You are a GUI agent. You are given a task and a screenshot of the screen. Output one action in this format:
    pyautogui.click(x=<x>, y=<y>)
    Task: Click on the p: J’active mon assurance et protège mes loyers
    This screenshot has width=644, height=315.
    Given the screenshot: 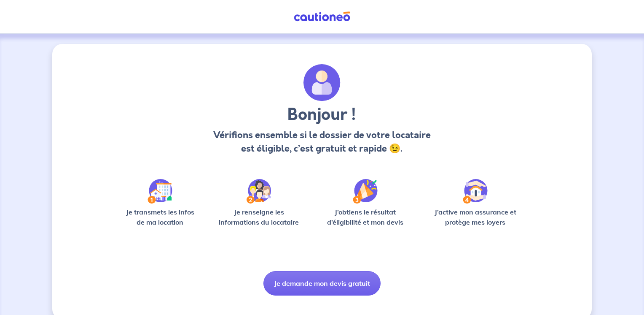 What is the action you would take?
    pyautogui.click(x=475, y=217)
    